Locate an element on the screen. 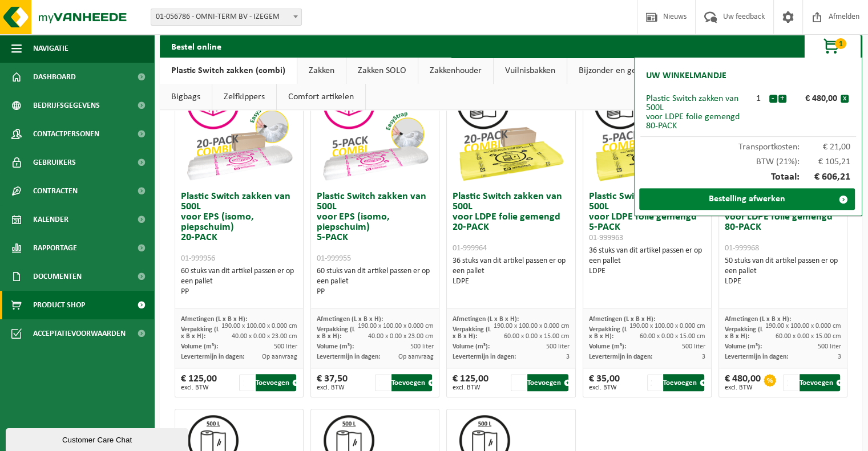 The height and width of the screenshot is (451, 868). a: Plastic Switch zakken (combi) is located at coordinates (228, 70).